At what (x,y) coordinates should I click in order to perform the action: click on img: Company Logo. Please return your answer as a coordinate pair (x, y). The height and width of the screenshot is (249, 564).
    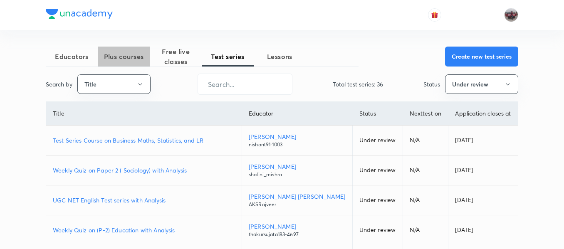
    Looking at the image, I should click on (79, 14).